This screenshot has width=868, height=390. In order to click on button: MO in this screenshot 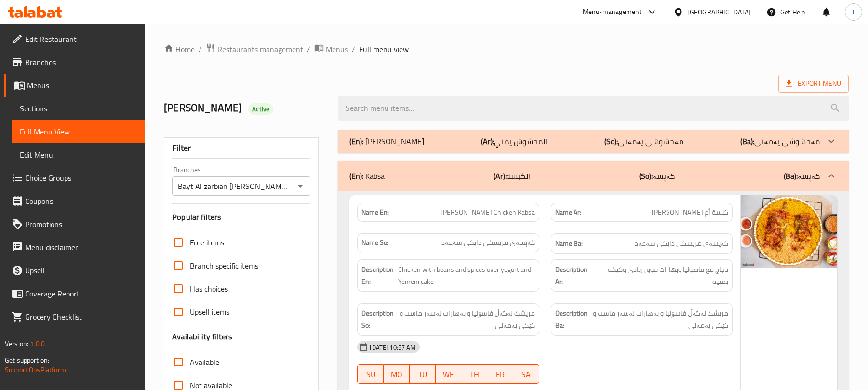, I will do `click(397, 374)`.